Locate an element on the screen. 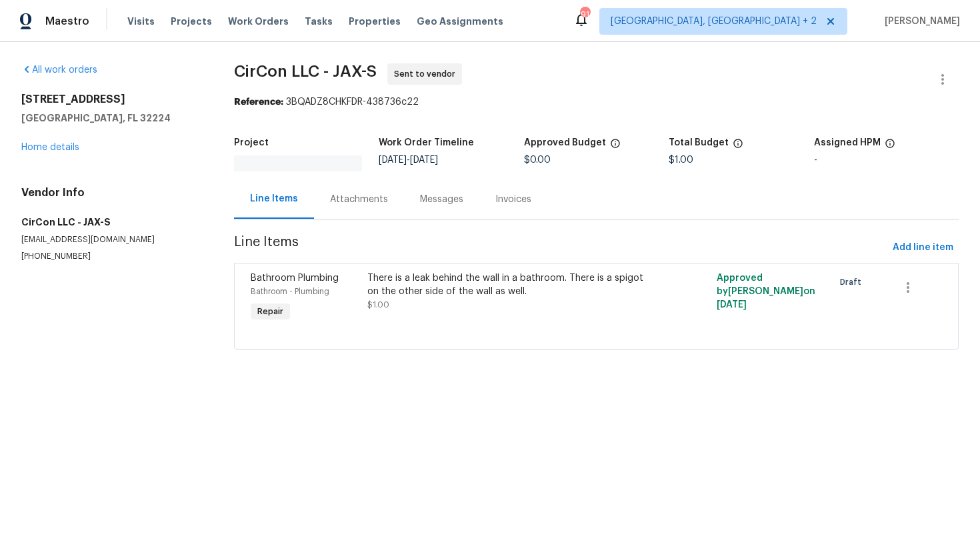 The height and width of the screenshot is (555, 980). a: Home details is located at coordinates (50, 147).